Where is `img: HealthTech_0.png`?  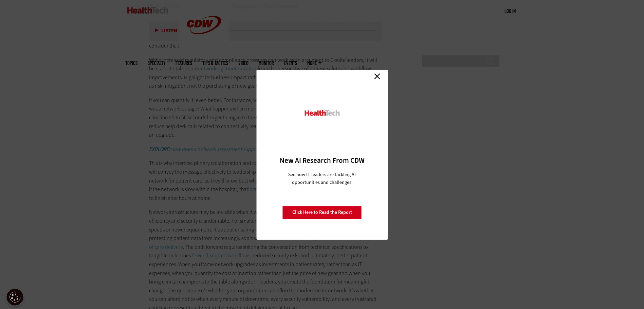
img: HealthTech_0.png is located at coordinates (322, 113).